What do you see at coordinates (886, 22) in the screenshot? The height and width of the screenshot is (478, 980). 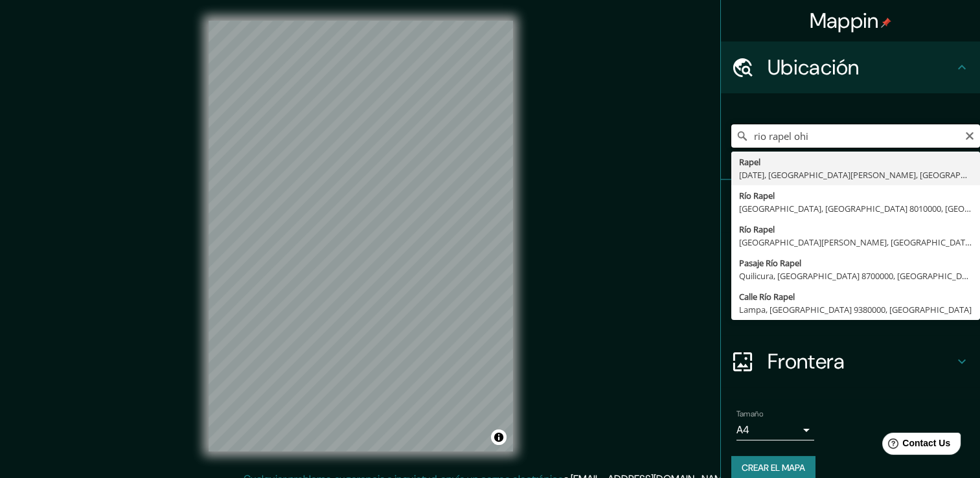 I see `img: pin-icon.png` at bounding box center [886, 22].